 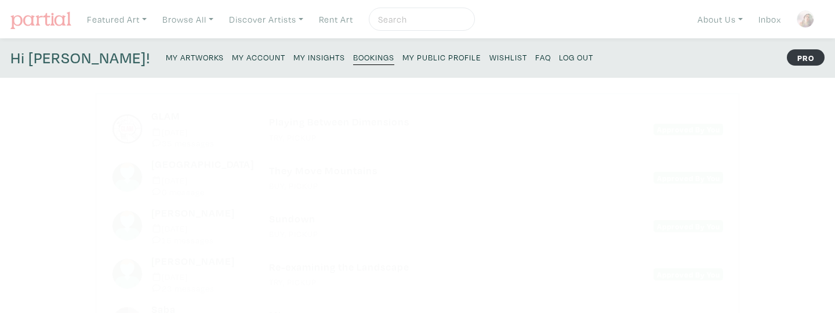 I want to click on a: Log Out, so click(x=576, y=56).